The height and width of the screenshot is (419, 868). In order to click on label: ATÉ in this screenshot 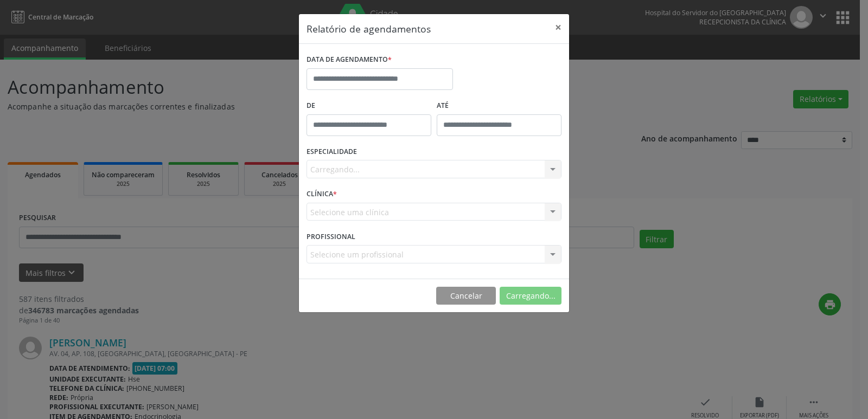, I will do `click(499, 106)`.